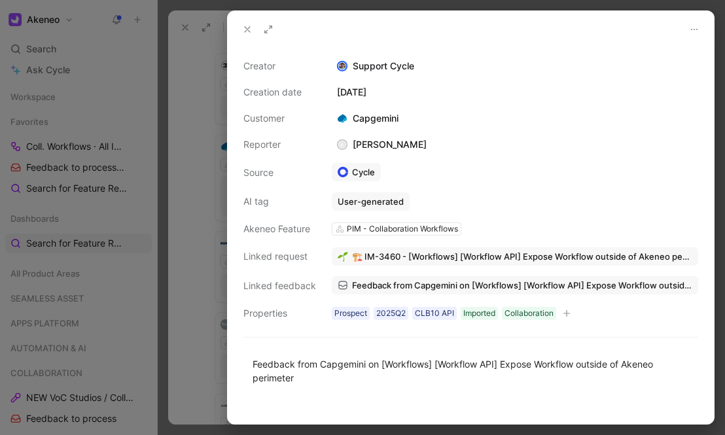 This screenshot has width=725, height=435. Describe the element at coordinates (522, 257) in the screenshot. I see `span: 🏗️ IM-3460 - [Workflows] [Workflow API] Expose Workflow outside of Akeneo perimeter` at that location.